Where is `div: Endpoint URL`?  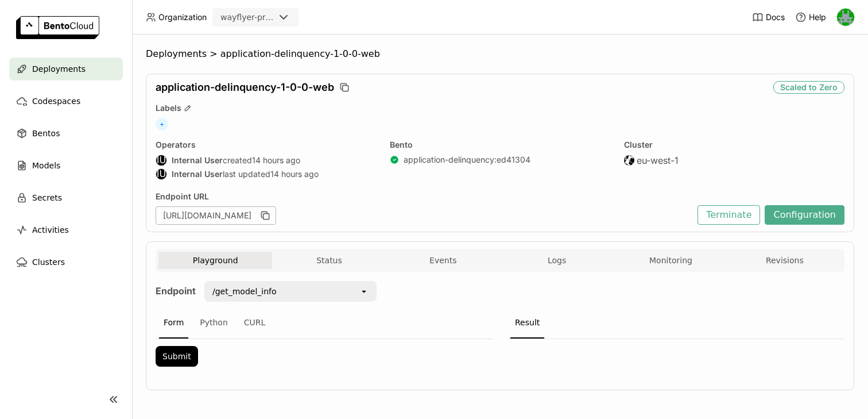 div: Endpoint URL is located at coordinates (424, 196).